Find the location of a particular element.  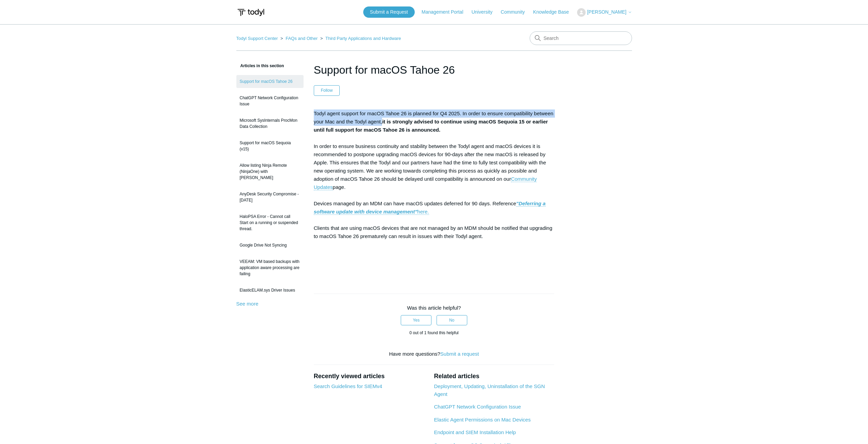

a: FAQs and Other is located at coordinates (301, 38).